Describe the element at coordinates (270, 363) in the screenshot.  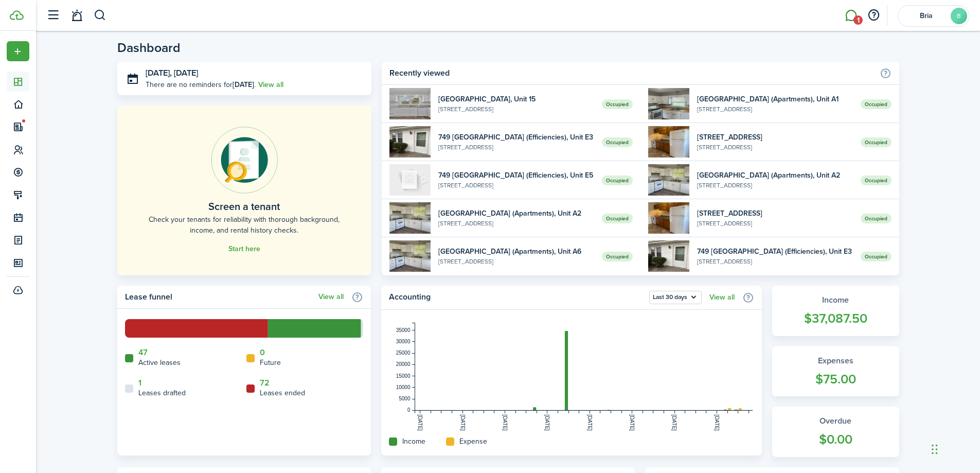
I see `home-widget-title: Future` at that location.